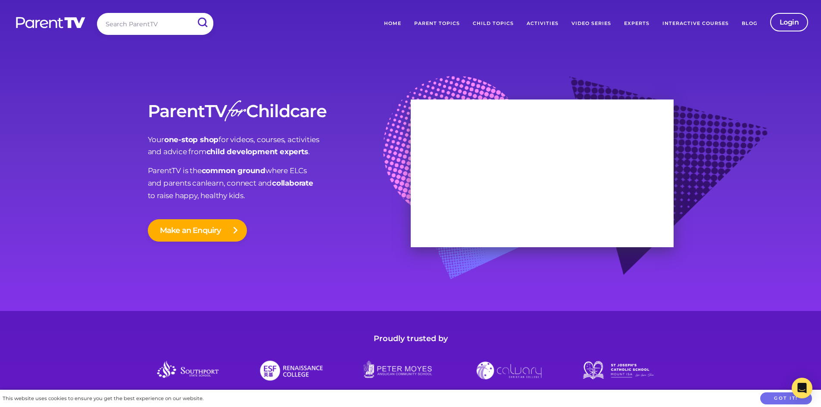 This screenshot has width=821, height=407. I want to click on input: Submit, so click(202, 22).